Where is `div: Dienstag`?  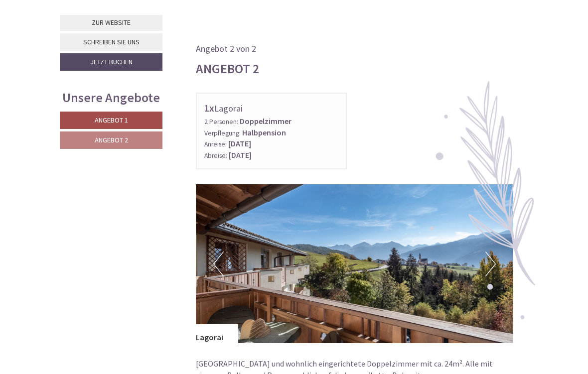
div: Dienstag is located at coordinates (158, 16).